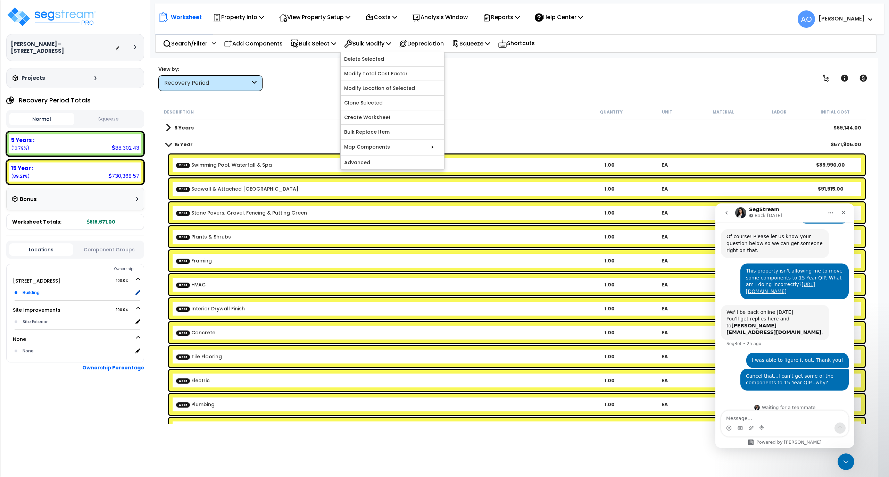 This screenshot has width=889, height=477. I want to click on b: 5 Years :, so click(23, 140).